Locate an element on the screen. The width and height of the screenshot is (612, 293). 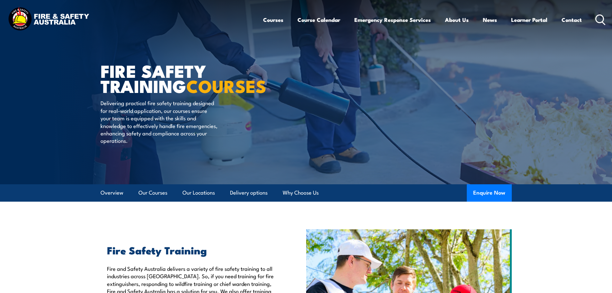
a: Why Choose Us is located at coordinates (301, 192).